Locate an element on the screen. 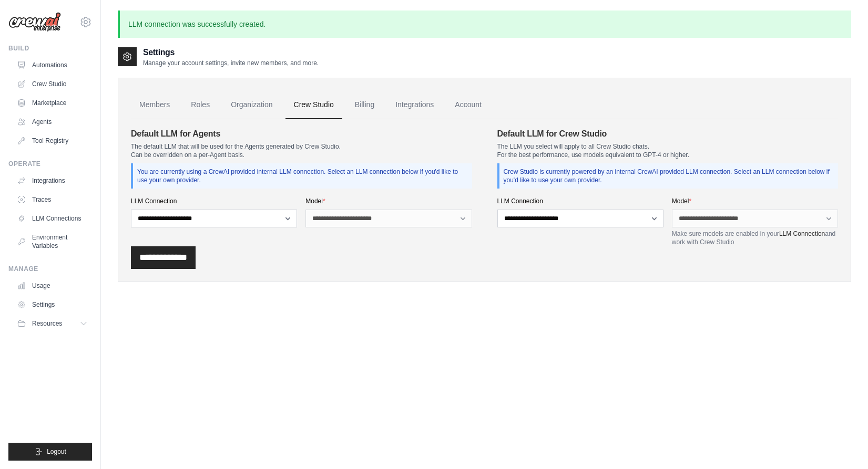 The width and height of the screenshot is (868, 469). a: Agents is located at coordinates (52, 121).